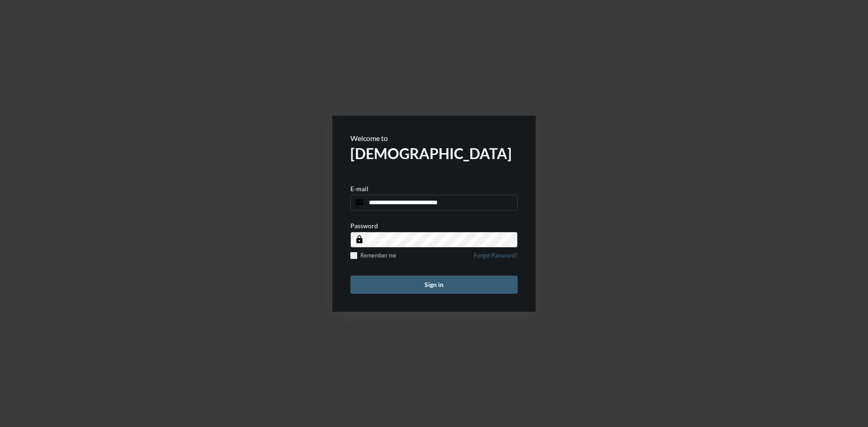  Describe the element at coordinates (374, 255) in the screenshot. I see `label: Remember me` at that location.